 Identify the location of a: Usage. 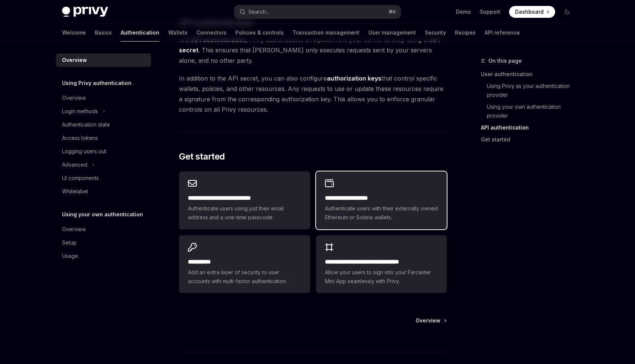
(104, 256).